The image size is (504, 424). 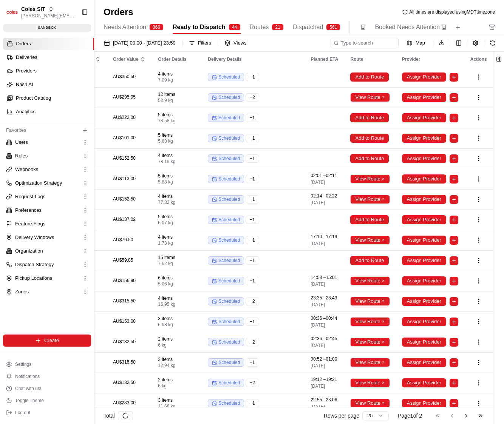 I want to click on span: AU$59.85, so click(x=123, y=260).